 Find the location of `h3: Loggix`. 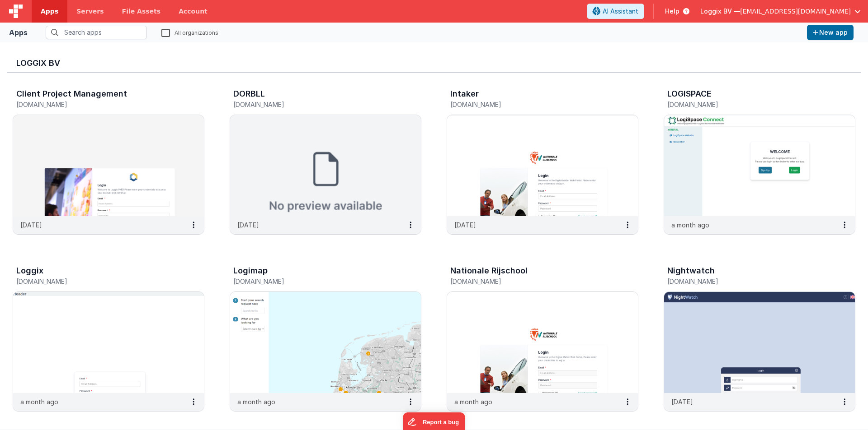

h3: Loggix is located at coordinates (30, 271).